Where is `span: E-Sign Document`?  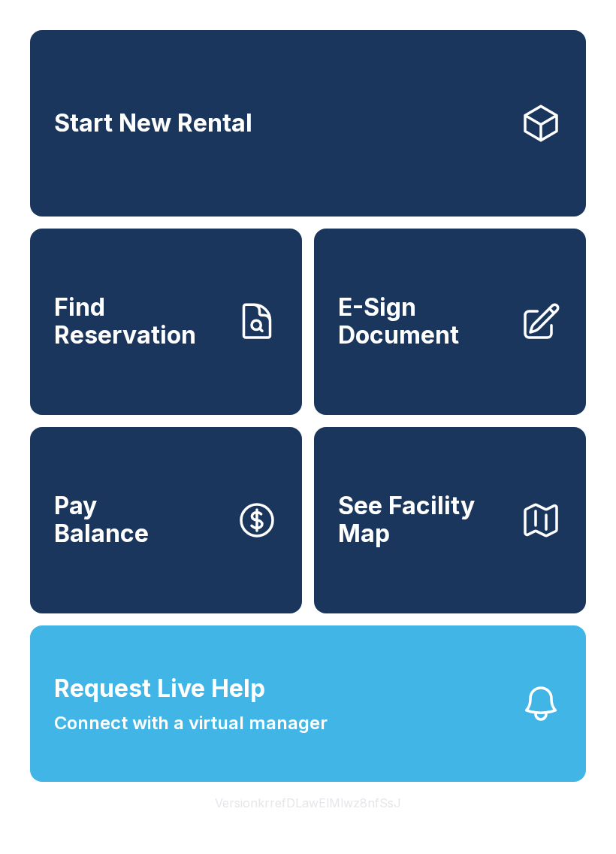 span: E-Sign Document is located at coordinates (423, 321).